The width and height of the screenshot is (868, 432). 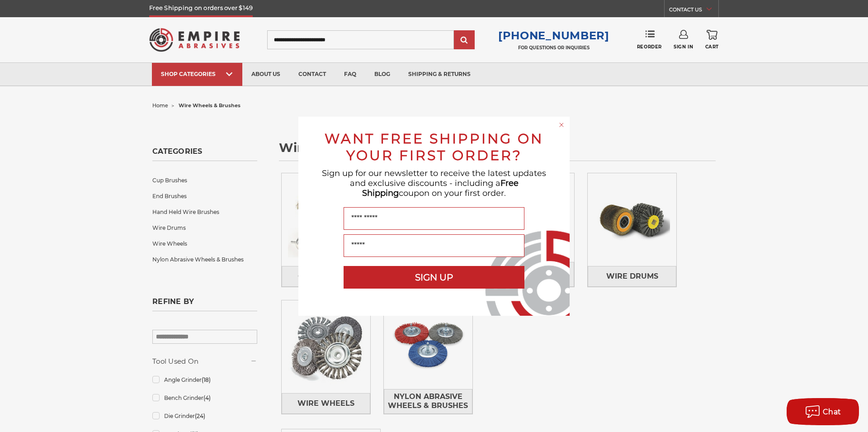 What do you see at coordinates (434, 183) in the screenshot?
I see `span: Sign up for our newsletter to receive the latest updates and exclusive discounts - including a co...` at bounding box center [434, 183].